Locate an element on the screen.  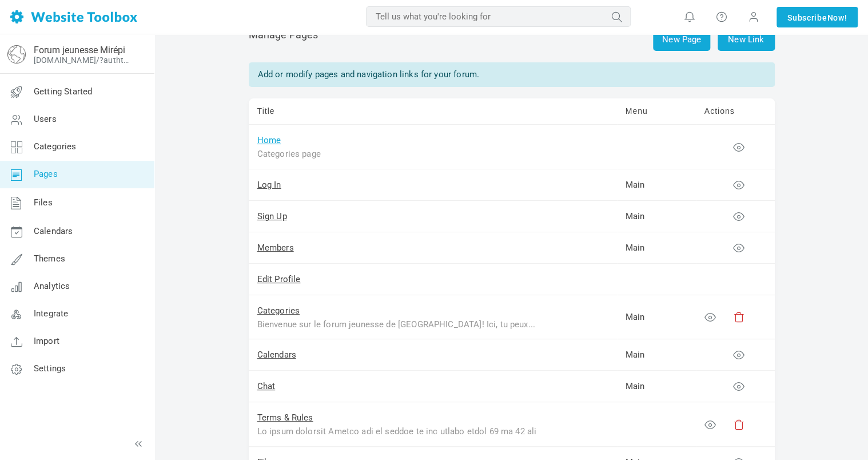
a: Chat is located at coordinates (266, 386).